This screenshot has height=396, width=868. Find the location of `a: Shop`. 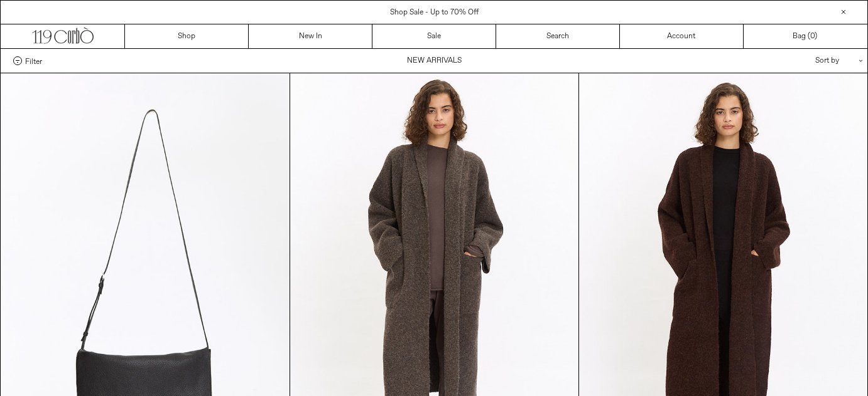

a: Shop is located at coordinates (187, 37).